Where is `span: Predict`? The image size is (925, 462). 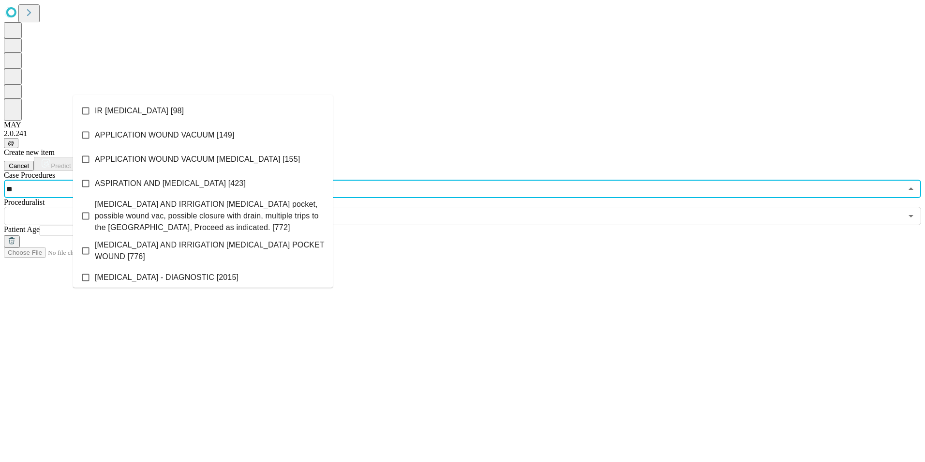 span: Predict is located at coordinates (60, 165).